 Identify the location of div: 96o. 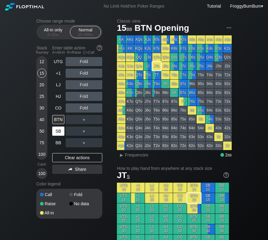
(165, 111).